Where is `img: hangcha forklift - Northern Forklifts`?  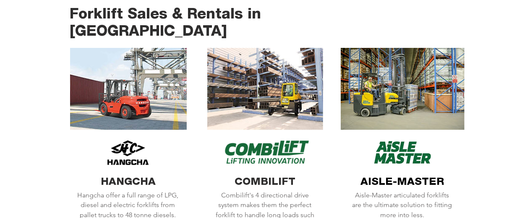 img: hangcha forklift - Northern Forklifts is located at coordinates (128, 89).